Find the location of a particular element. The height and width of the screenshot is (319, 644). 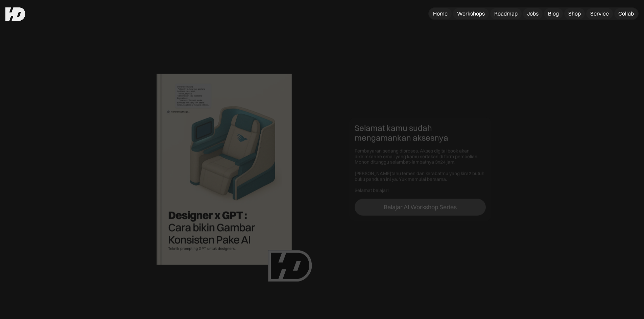

div: Home is located at coordinates (440, 13).